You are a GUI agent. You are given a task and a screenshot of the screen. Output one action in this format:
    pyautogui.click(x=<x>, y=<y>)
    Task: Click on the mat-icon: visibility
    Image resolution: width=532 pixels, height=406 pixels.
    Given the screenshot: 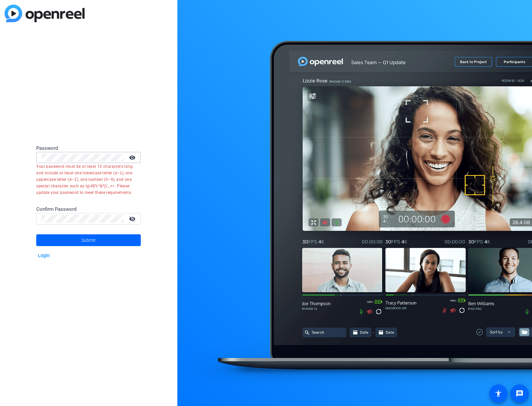 What is the action you would take?
    pyautogui.click(x=133, y=157)
    